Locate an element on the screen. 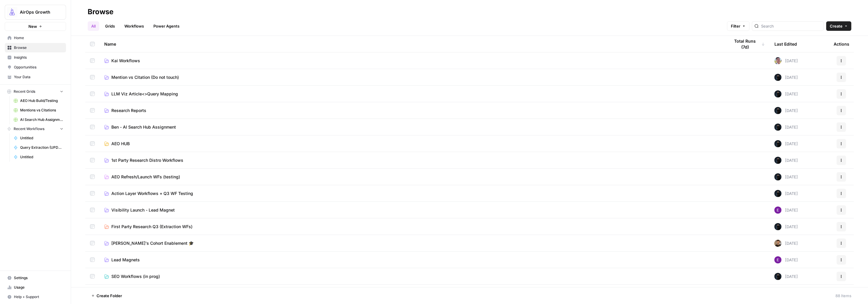  span: AEO HUB is located at coordinates (121, 144).